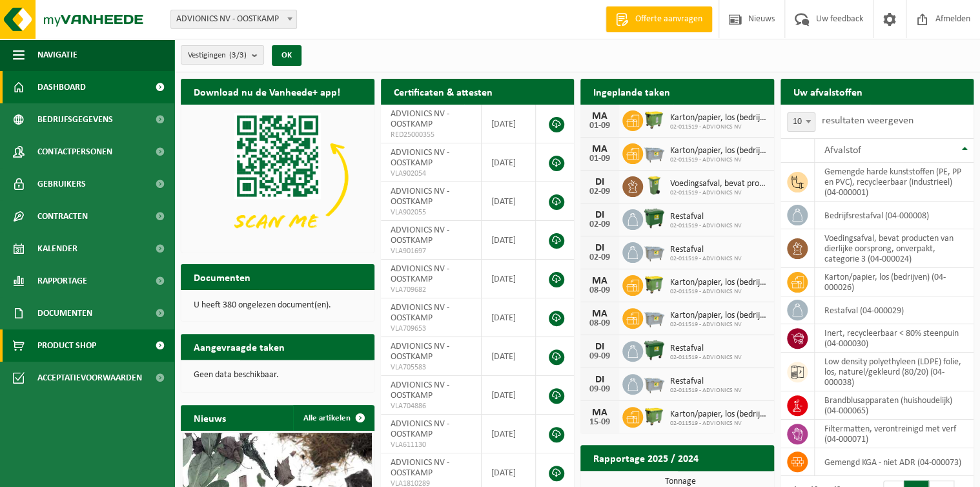 The height and width of the screenshot is (487, 980). I want to click on h2: Rapportage 2025 / 2024, so click(646, 458).